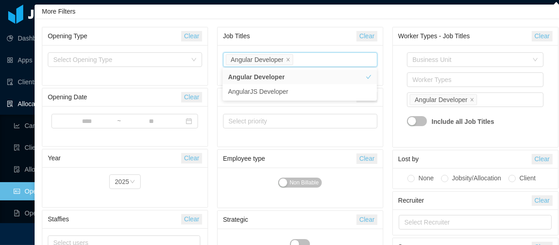  Describe the element at coordinates (49, 191) in the screenshot. I see `a: icon: idcardOpenings Flow` at that location.